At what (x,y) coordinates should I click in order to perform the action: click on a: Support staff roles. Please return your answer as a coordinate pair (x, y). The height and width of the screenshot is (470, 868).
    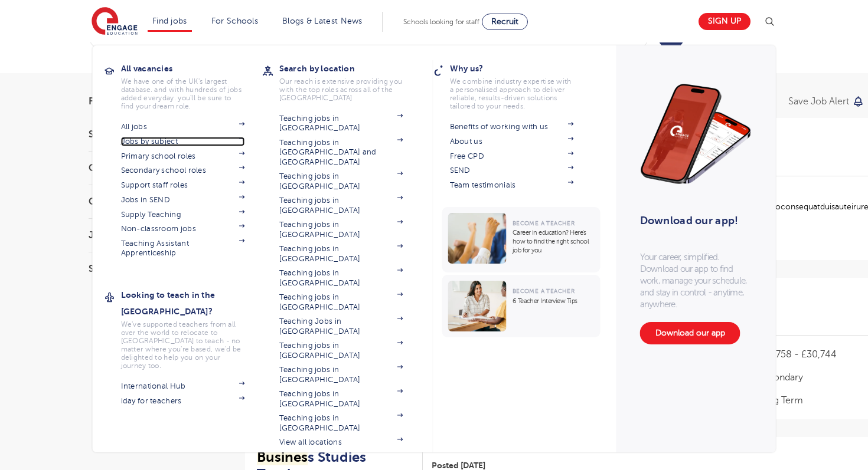
    Looking at the image, I should click on (183, 186).